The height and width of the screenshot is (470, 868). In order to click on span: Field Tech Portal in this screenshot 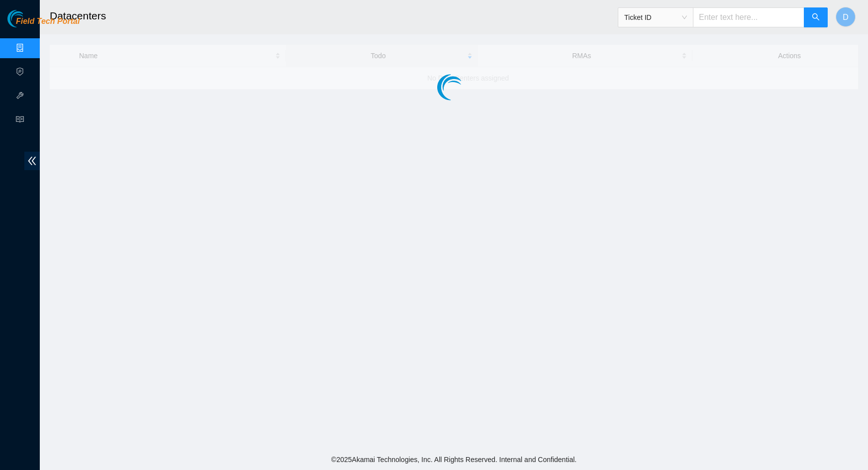, I will do `click(48, 21)`.